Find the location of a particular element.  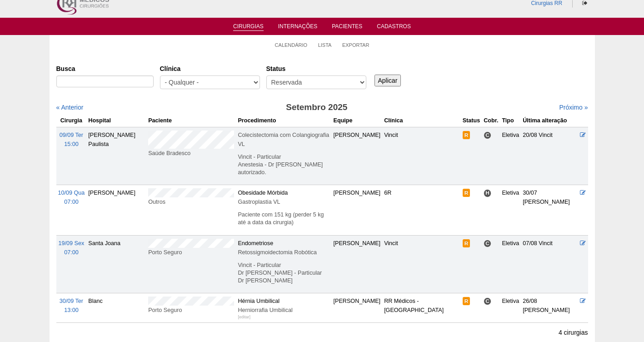

span: 10/09 Qua is located at coordinates (71, 193).